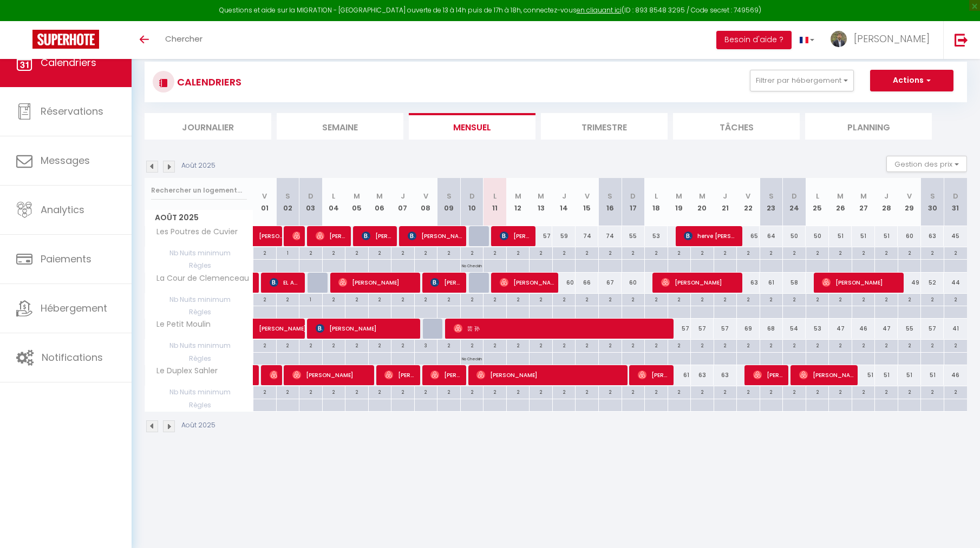 The width and height of the screenshot is (980, 548). Describe the element at coordinates (794, 236) in the screenshot. I see `div: 50` at that location.